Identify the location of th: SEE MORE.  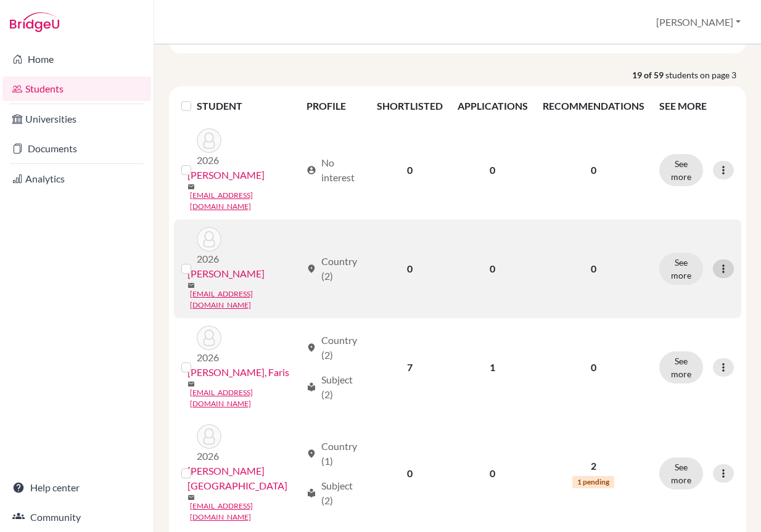
(697, 106).